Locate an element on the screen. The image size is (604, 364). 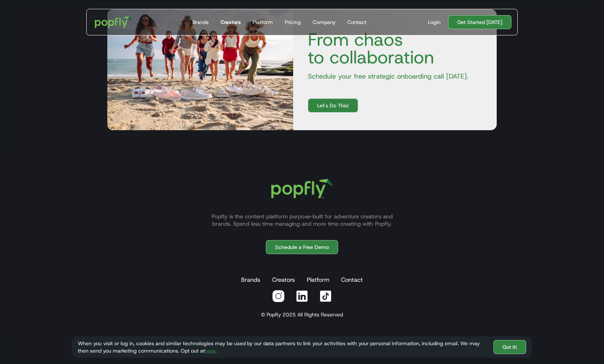
a: Company is located at coordinates (324, 22).